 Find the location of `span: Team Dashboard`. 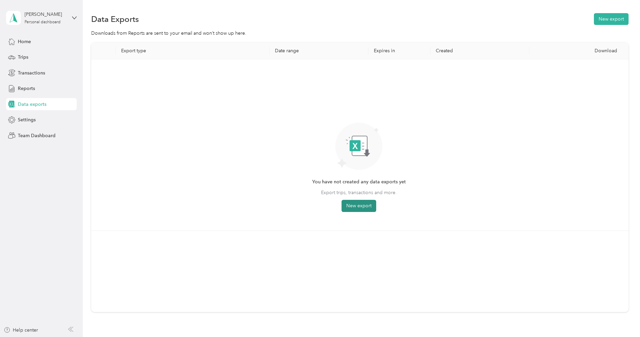

span: Team Dashboard is located at coordinates (37, 135).